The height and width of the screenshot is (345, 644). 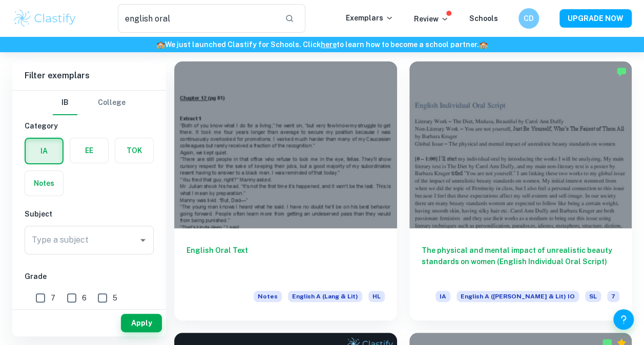 What do you see at coordinates (141, 323) in the screenshot?
I see `button: Apply` at bounding box center [141, 323].